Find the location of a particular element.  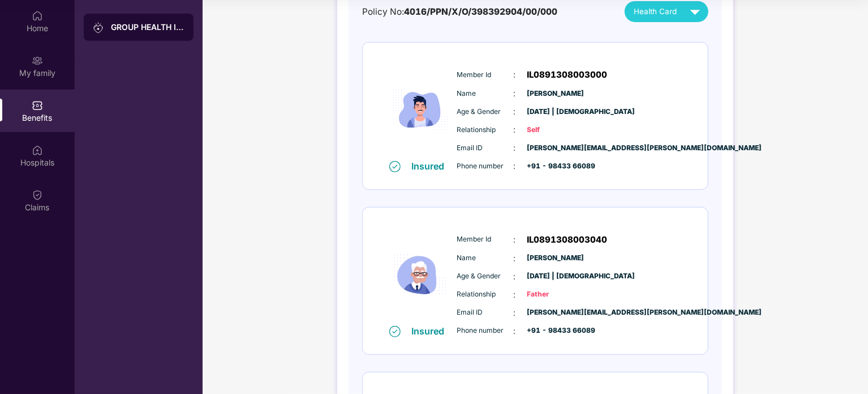

img: svg+xml;base64,PHN2ZyBpZD0iQmVuZWZpdHMiIHhtbG5zPSJodHRwOi8vd3d3LnczLm9yZy8yMDAwL3N2ZyIgd2lkdGg9Ij... is located at coordinates (38, 105).